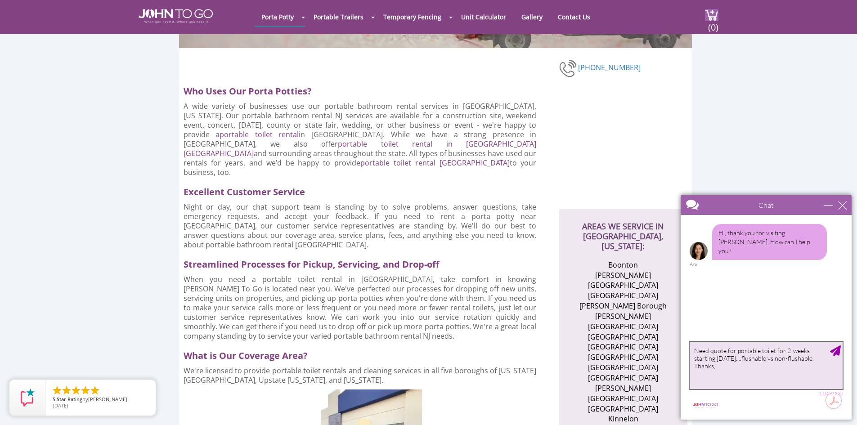 The image size is (857, 425). I want to click on img: JOHN to go, so click(175, 16).